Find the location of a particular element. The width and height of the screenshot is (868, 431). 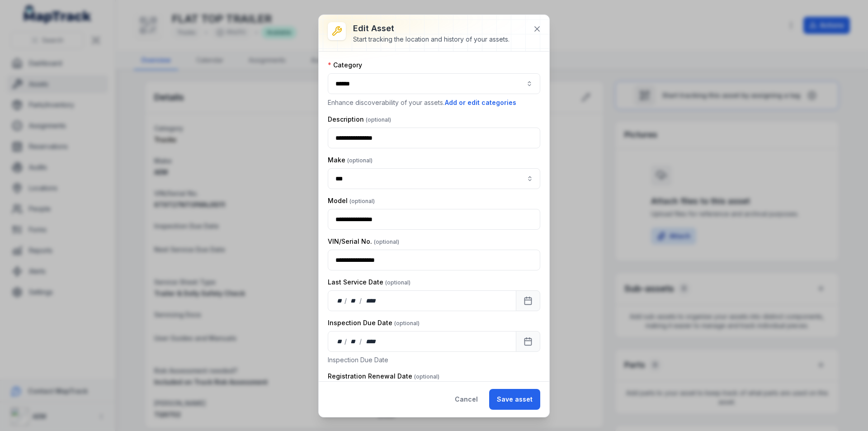

p: Enhance discoverability of your assets. is located at coordinates (434, 102).